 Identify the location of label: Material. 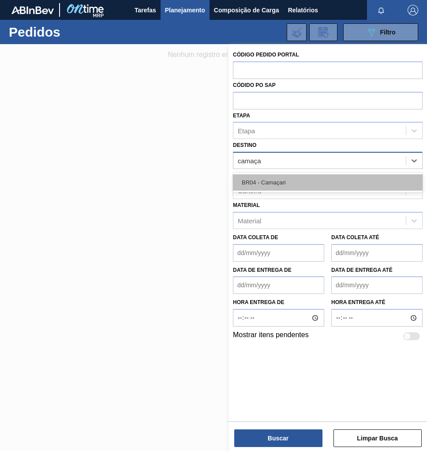
(246, 205).